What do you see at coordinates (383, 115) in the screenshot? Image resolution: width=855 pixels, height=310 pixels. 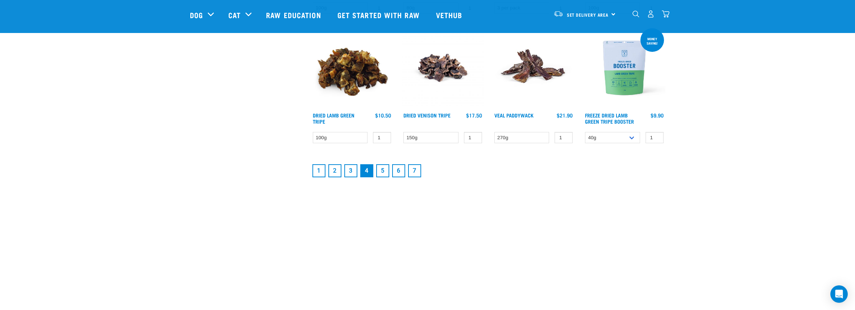 I see `div: $10.50` at bounding box center [383, 115].